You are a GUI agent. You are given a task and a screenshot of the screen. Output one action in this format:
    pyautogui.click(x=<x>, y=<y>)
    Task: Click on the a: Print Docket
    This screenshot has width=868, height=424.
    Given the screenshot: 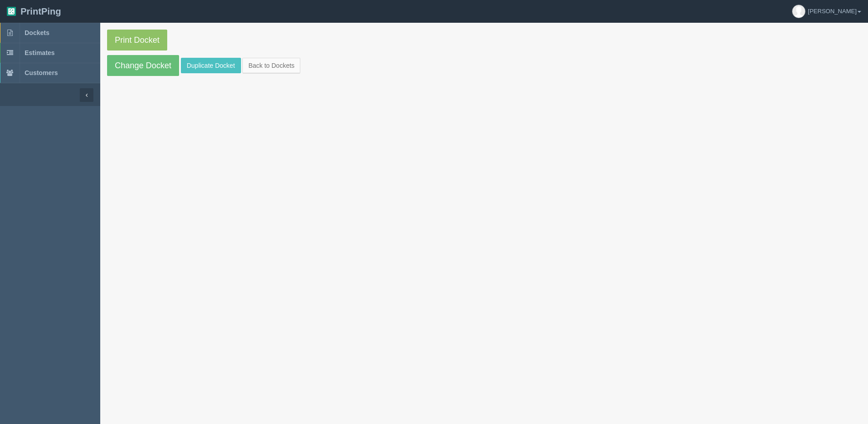 What is the action you would take?
    pyautogui.click(x=137, y=40)
    